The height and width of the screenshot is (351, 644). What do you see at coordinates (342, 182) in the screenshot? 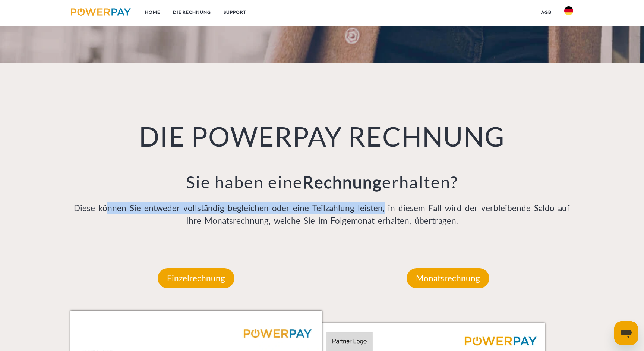
I see `b: Rechnung` at bounding box center [342, 182].